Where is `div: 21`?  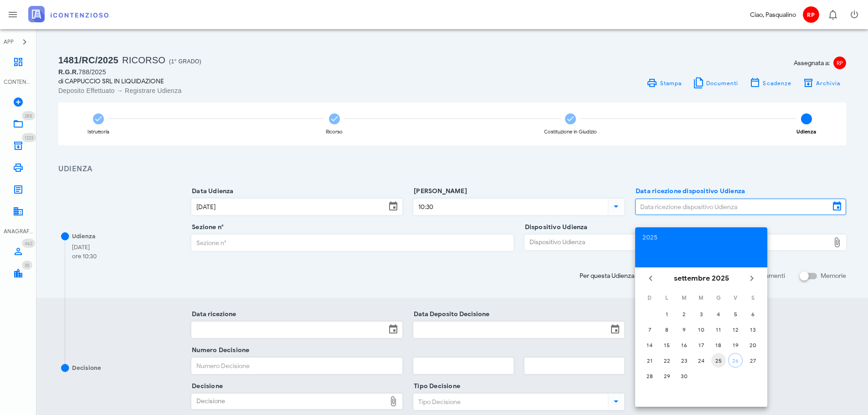 div: 21 is located at coordinates (650, 360).